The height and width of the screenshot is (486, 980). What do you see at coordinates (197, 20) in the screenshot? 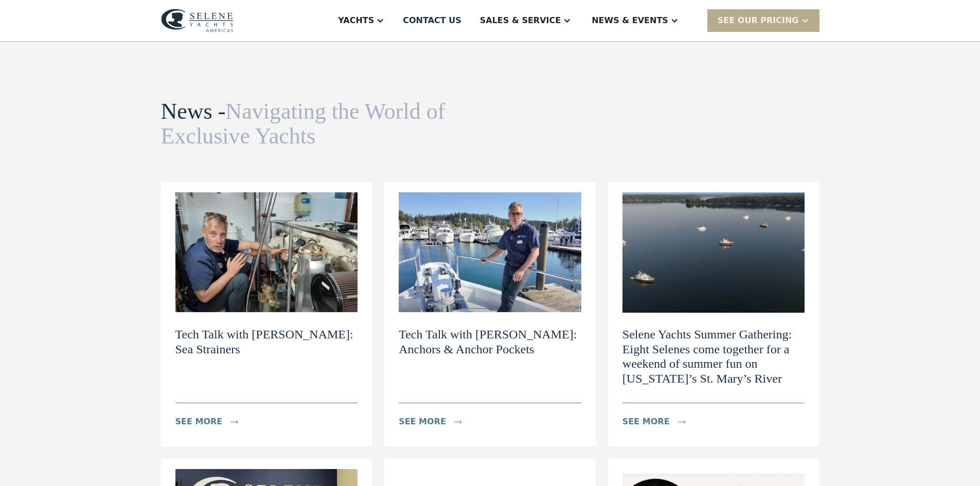
I see `img: logo` at bounding box center [197, 20].